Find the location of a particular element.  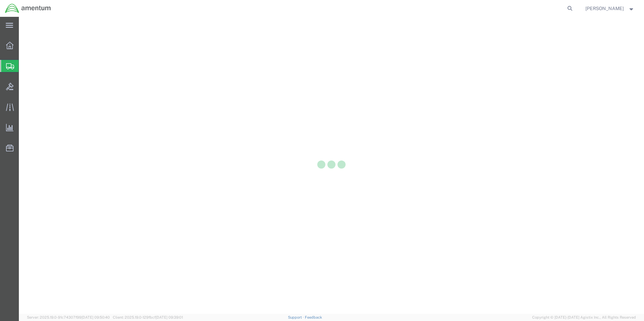

span: Client: 2025.19.0-129fbcf is located at coordinates (148, 318).